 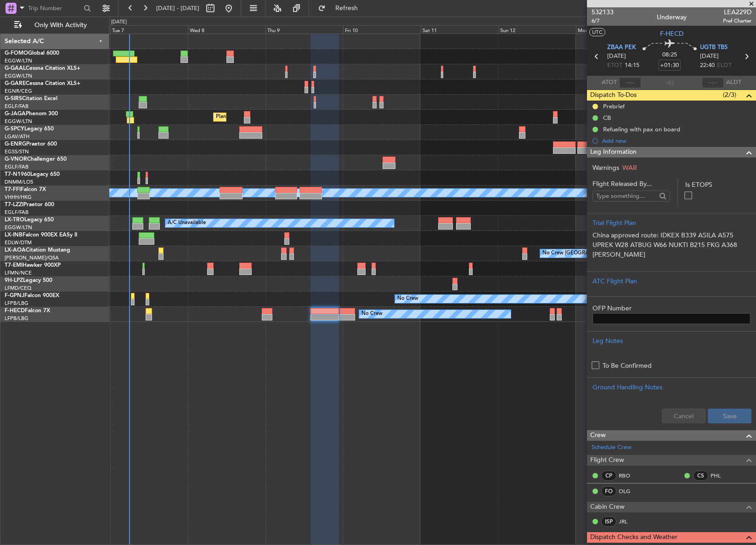 What do you see at coordinates (31, 98) in the screenshot?
I see `a: G-SIRSCitation Excel` at bounding box center [31, 98].